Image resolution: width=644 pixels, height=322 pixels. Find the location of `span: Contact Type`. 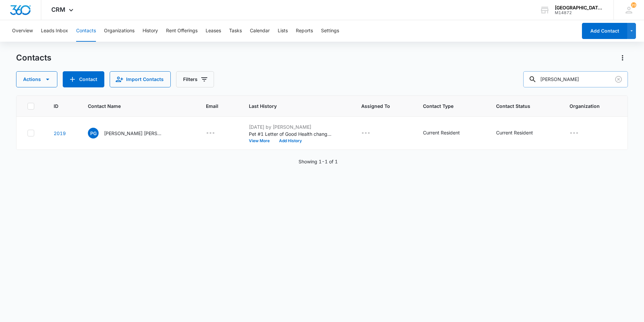

span: Contact Type is located at coordinates (446, 106).